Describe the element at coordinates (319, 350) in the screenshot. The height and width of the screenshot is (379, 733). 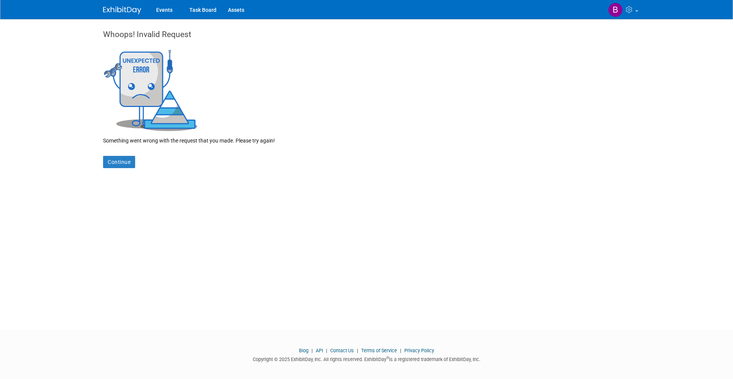
I see `a: API` at that location.